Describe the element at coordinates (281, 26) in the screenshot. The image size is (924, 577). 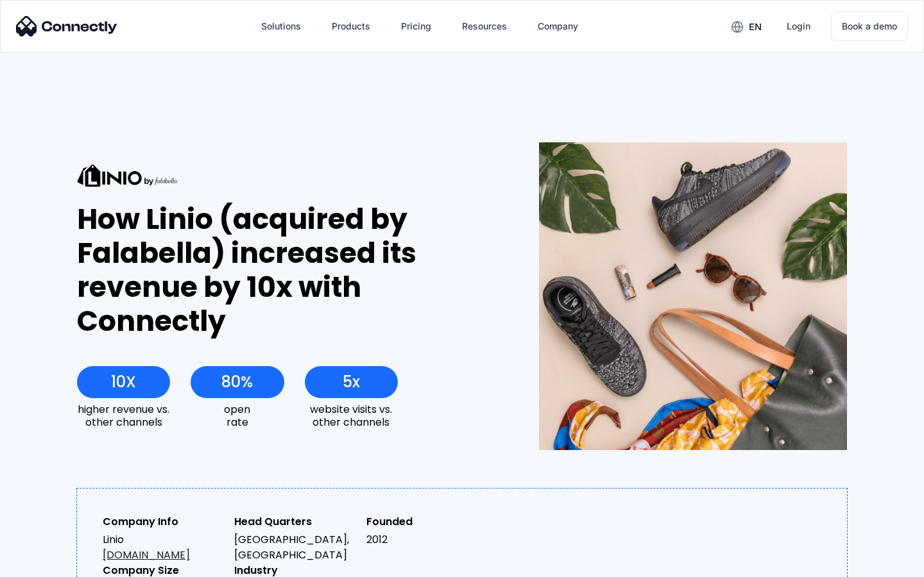
I see `div: Solutions` at that location.